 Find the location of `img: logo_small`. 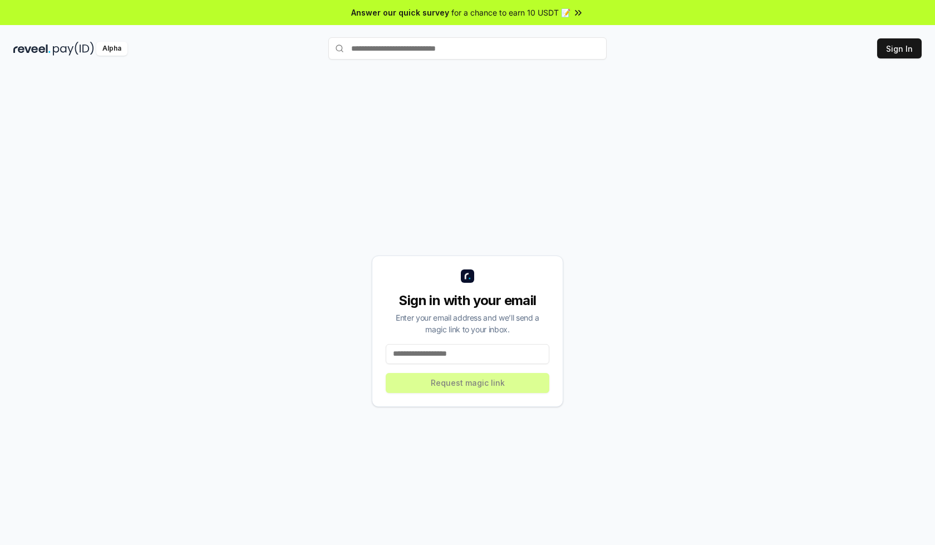

img: logo_small is located at coordinates (467, 276).